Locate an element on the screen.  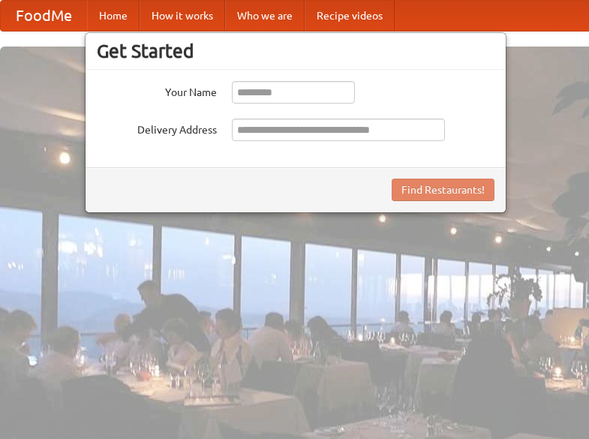
label: Delivery Address is located at coordinates (157, 128).